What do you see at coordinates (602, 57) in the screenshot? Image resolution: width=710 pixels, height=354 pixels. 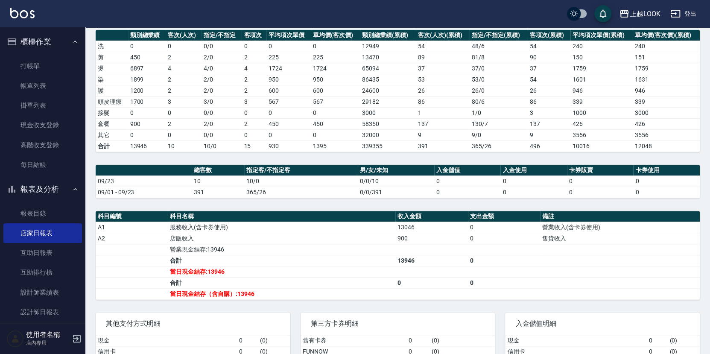 I see `td: 150` at bounding box center [602, 57].